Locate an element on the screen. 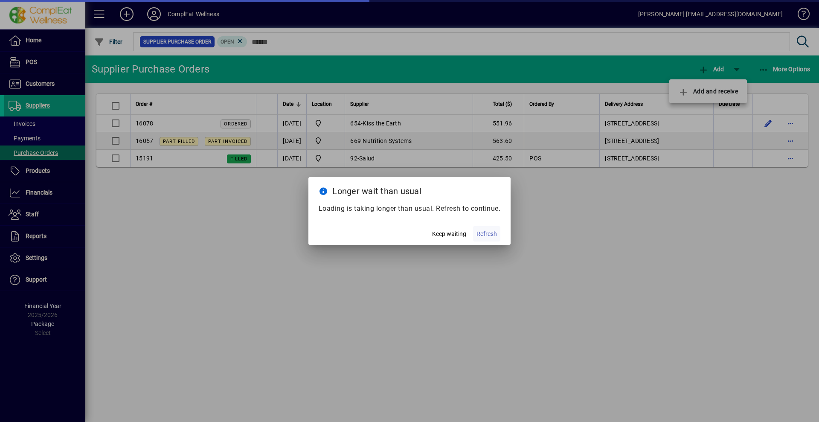 This screenshot has width=819, height=422. span: Refresh is located at coordinates (487, 234).